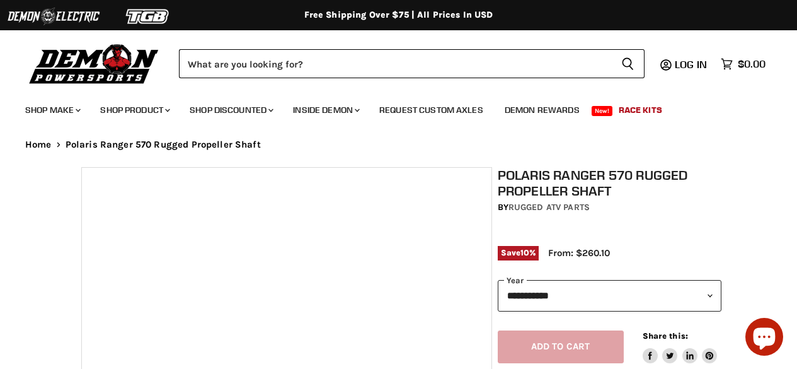 The height and width of the screenshot is (369, 797). I want to click on a: $0.00, so click(743, 64).